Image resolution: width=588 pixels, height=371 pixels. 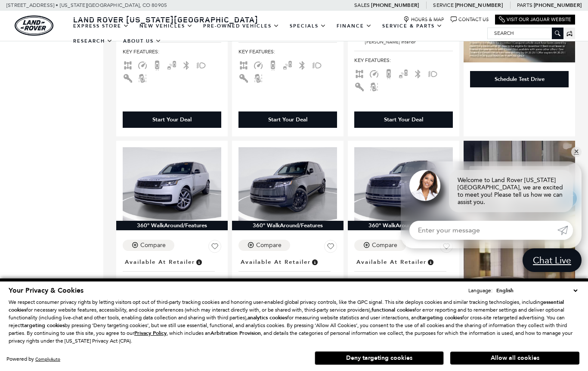 I want to click on a: ComplyAuto, so click(x=47, y=359).